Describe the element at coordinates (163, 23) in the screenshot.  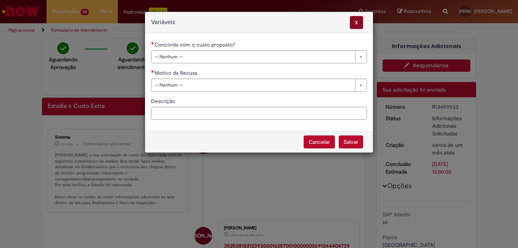
I see `h3: Variáveis` at that location.